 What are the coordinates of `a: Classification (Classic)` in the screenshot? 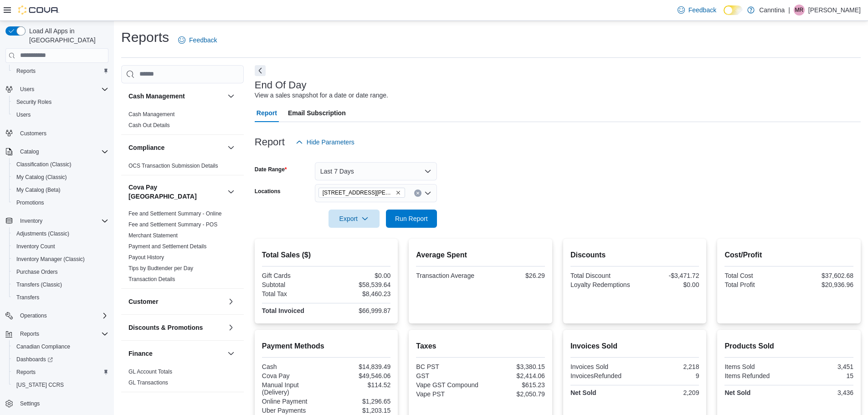 It's located at (44, 164).